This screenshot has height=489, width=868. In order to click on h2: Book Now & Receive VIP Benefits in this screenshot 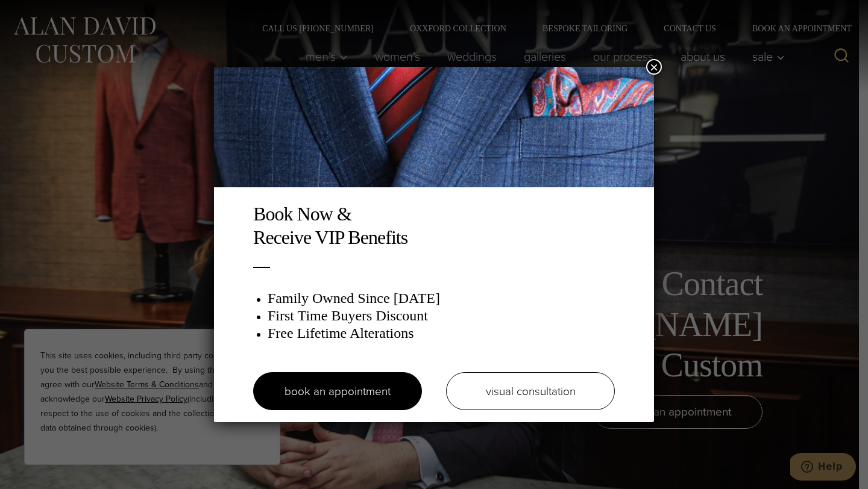, I will do `click(434, 225)`.